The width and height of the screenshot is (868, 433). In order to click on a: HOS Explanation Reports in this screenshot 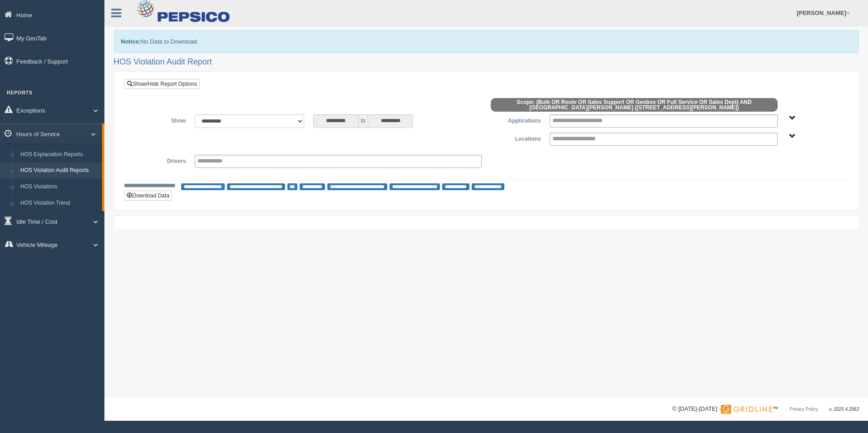, I will do `click(59, 155)`.